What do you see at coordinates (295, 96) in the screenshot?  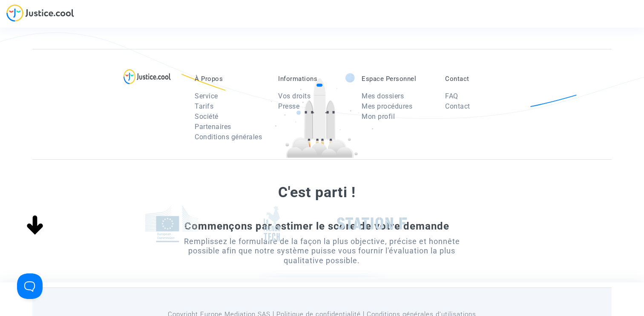 I see `a: Vos droits` at bounding box center [295, 96].